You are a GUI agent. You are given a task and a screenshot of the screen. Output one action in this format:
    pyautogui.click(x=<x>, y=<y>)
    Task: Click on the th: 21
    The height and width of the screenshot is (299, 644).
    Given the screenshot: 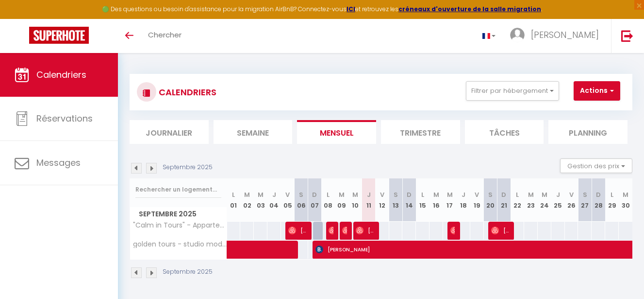 What is the action you would take?
    pyautogui.click(x=504, y=200)
    